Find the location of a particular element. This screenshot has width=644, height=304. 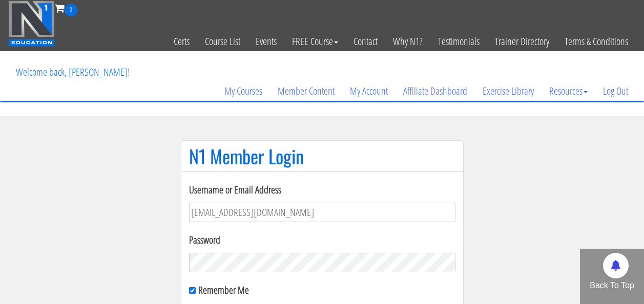

a: My Courses is located at coordinates (244, 92).